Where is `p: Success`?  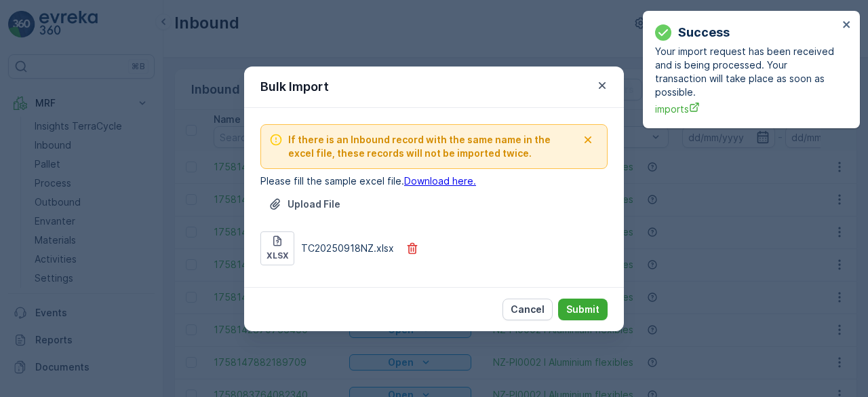 p: Success is located at coordinates (703, 33).